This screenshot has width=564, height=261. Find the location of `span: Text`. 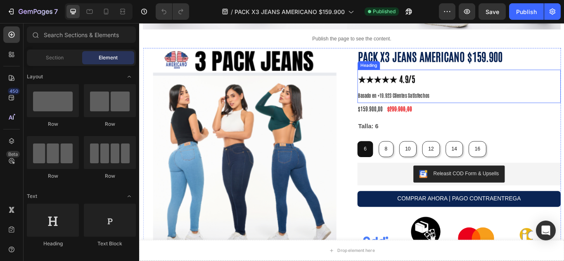

span: Text is located at coordinates (32, 196).